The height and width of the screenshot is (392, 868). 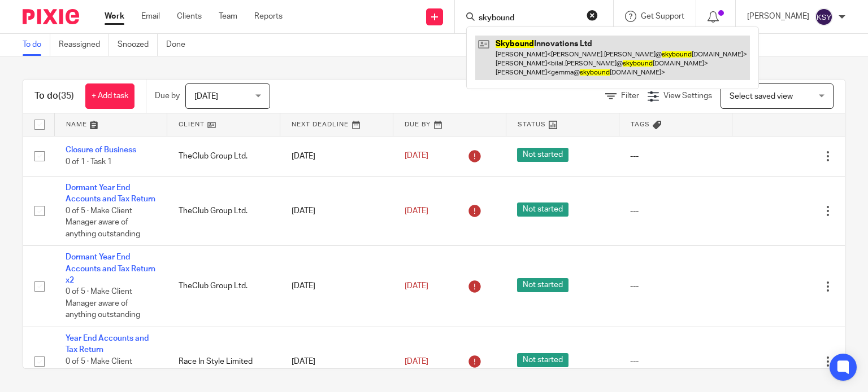 What do you see at coordinates (36, 45) in the screenshot?
I see `a: To do` at bounding box center [36, 45].